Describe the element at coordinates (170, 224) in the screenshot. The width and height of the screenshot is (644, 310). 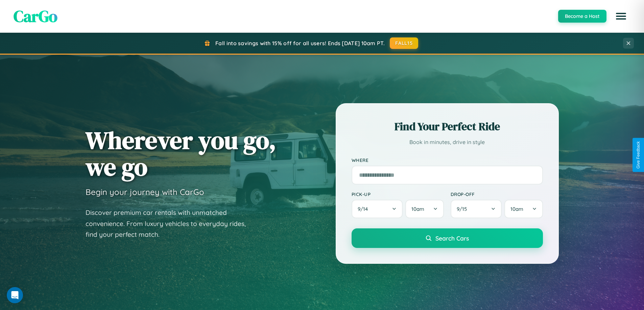
I see `p: Discover premium car rentals with unmatched convenience. From luxury vehicles to everyday rides, ...` at that location.